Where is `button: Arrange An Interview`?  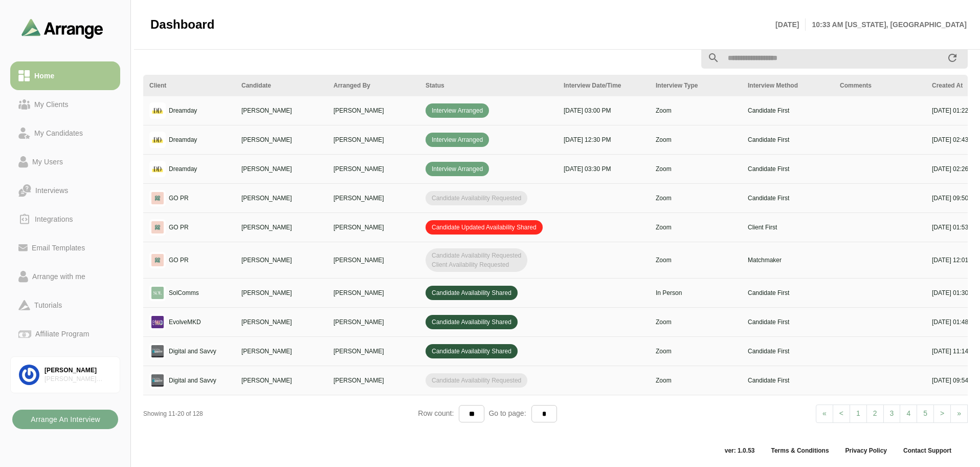 button: Arrange An Interview is located at coordinates (65, 419).